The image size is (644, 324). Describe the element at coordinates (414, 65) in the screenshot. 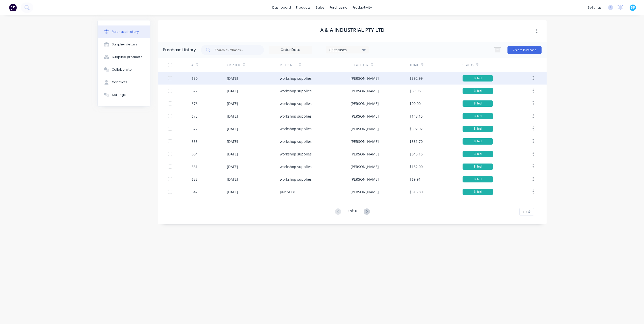

I see `div: Total` at that location.